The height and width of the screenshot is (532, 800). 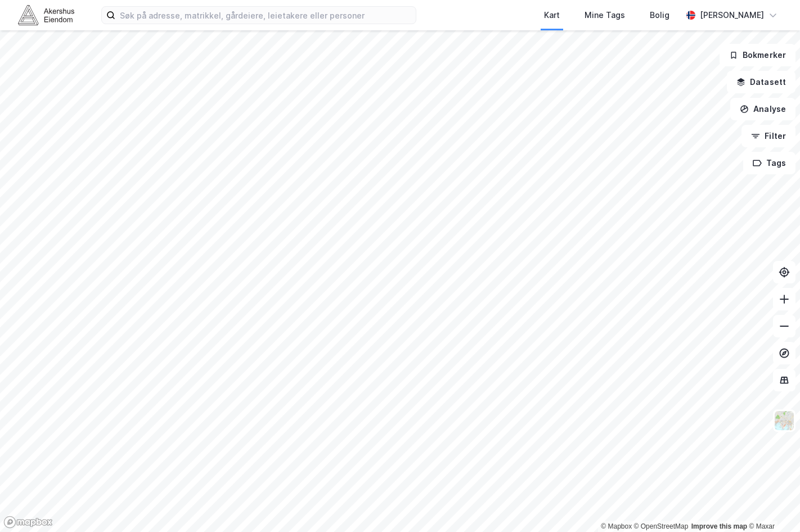 I want to click on a: Mapbox, so click(x=616, y=527).